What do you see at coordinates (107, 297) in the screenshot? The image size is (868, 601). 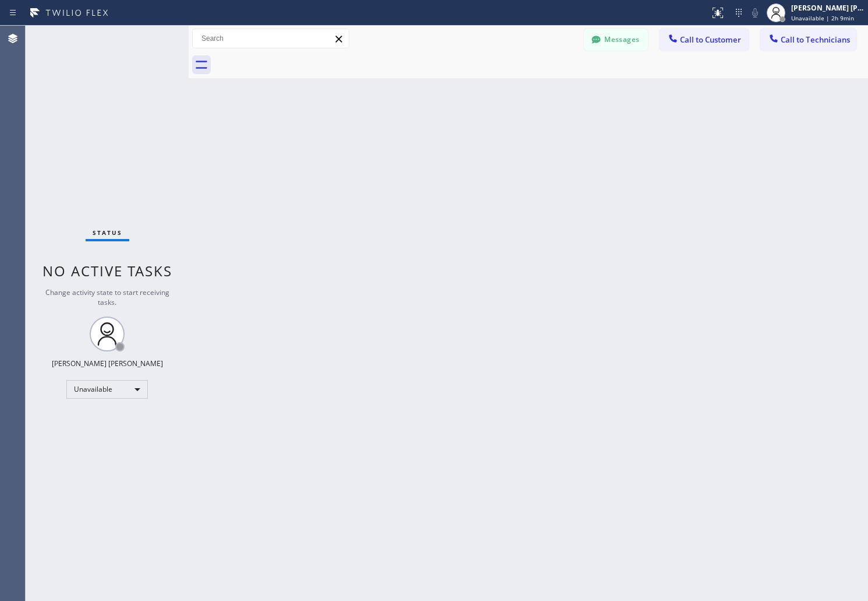 I see `span: Change activity state to start receiving tasks.` at bounding box center [107, 297].